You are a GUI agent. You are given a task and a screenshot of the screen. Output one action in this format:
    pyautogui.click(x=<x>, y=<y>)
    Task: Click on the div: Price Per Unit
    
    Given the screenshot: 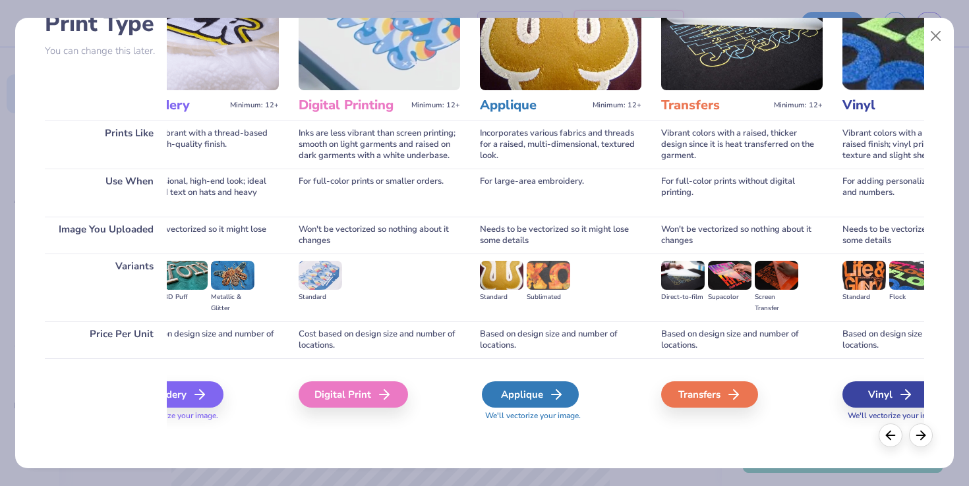 What is the action you would take?
    pyautogui.click(x=105, y=340)
    